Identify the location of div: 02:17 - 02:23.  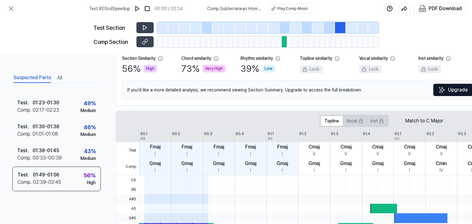
(46, 110).